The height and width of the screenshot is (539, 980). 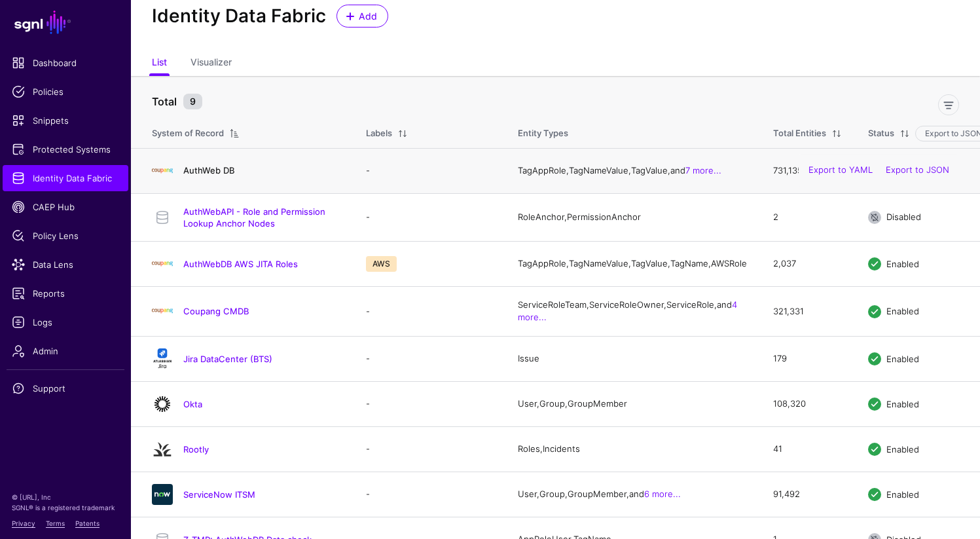 What do you see at coordinates (807, 358) in the screenshot?
I see `td: 179` at bounding box center [807, 358].